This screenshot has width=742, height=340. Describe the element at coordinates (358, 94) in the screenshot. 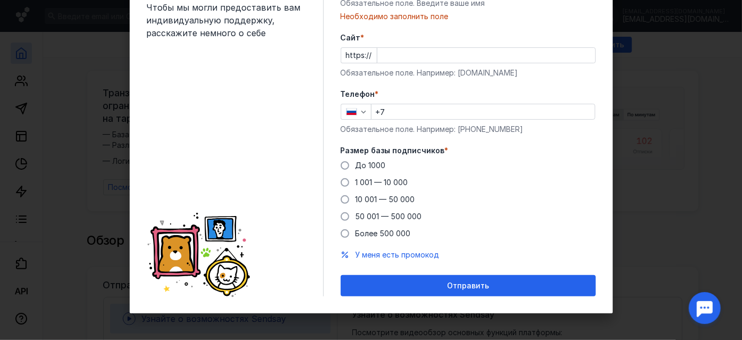

I see `span: Телефон` at that location.